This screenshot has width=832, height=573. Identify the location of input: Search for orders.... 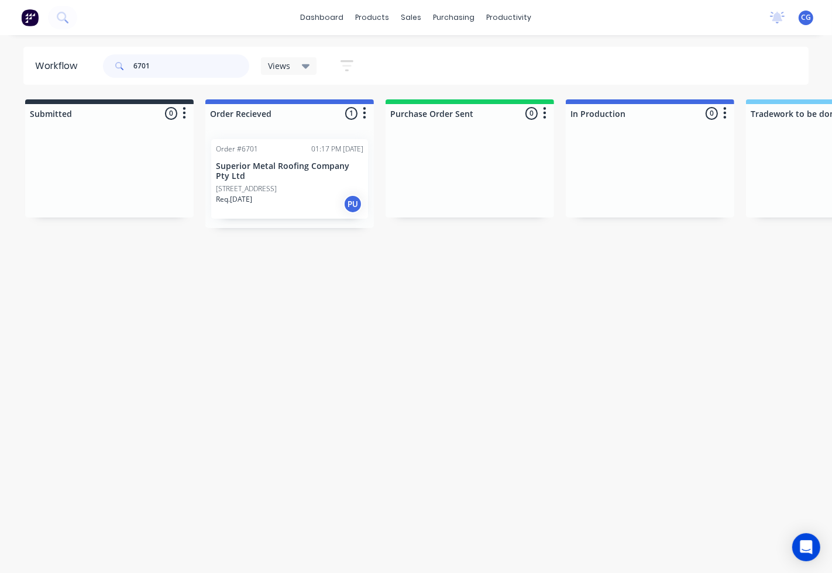
(191, 66).